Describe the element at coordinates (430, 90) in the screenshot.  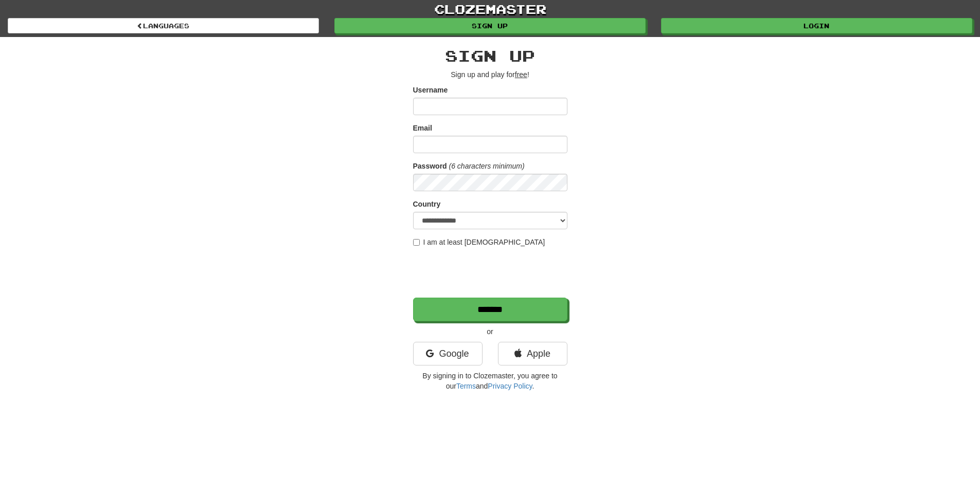
I see `label: Username` at that location.